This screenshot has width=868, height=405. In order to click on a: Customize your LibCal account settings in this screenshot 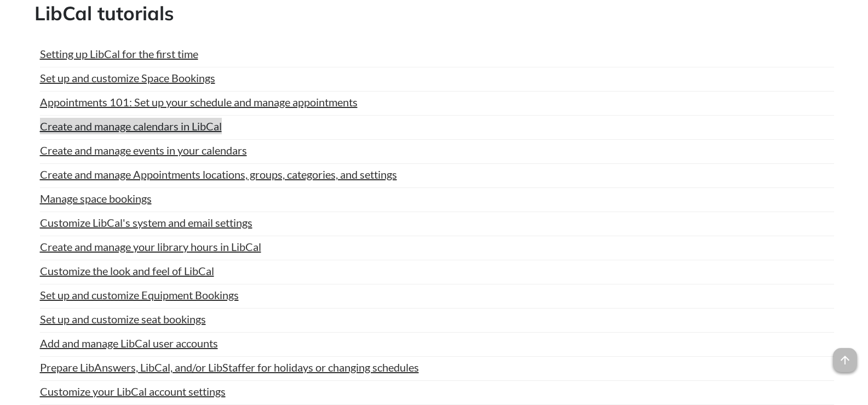, I will do `click(133, 391)`.